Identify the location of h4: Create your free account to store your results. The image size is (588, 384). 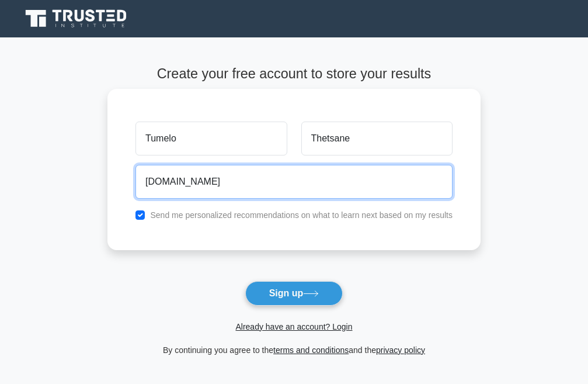
(294, 74).